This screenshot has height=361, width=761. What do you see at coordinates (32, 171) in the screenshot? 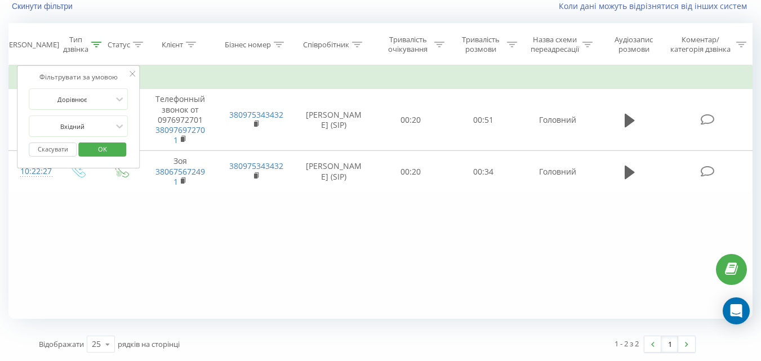
I see `div: 10:22:27` at bounding box center [32, 171].